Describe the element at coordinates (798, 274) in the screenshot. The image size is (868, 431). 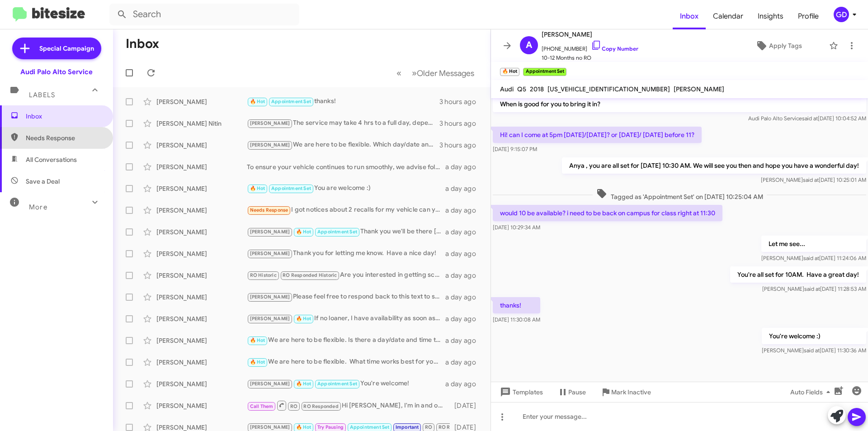
I see `p: You're all set for 10AM. Have a great day!` at that location.